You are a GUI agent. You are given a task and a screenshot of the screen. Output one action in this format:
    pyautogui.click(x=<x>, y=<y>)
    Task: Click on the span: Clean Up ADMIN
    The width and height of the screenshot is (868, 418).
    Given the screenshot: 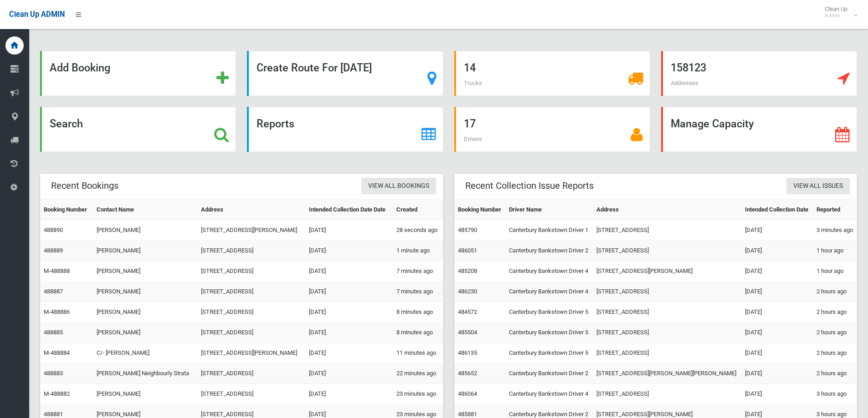 What is the action you would take?
    pyautogui.click(x=37, y=14)
    